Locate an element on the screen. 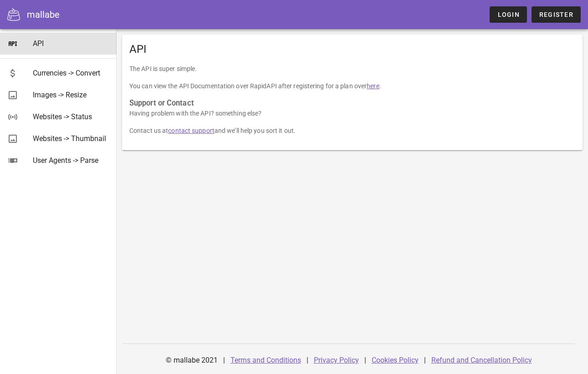 The height and width of the screenshot is (374, 588). a: contact support is located at coordinates (191, 130).